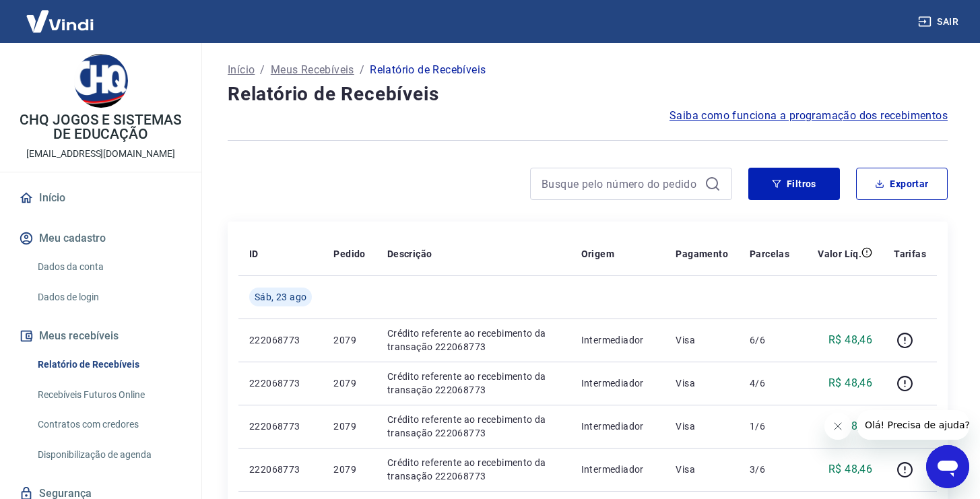  Describe the element at coordinates (313, 70) in the screenshot. I see `p: Meus Recebíveis` at that location.